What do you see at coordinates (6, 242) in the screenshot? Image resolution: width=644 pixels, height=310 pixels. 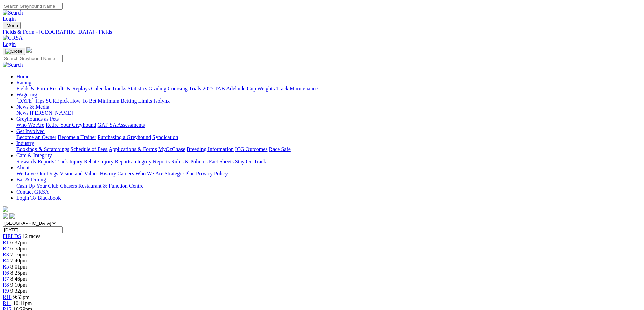 I see `span: R1` at bounding box center [6, 242].